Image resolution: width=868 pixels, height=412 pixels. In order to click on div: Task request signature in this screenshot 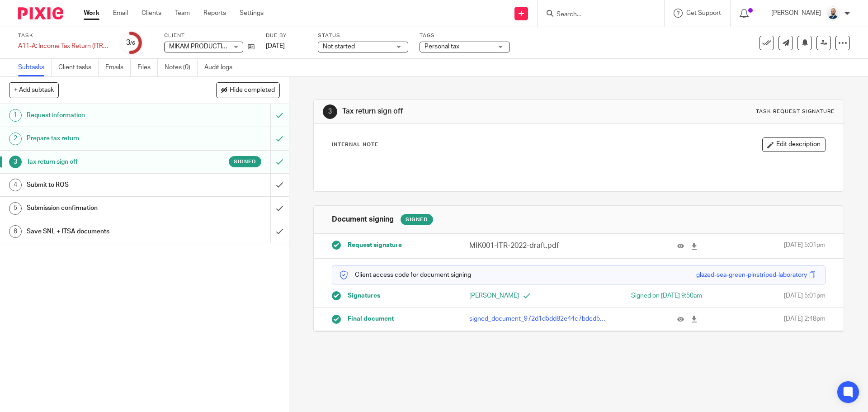, I will do `click(795, 112)`.